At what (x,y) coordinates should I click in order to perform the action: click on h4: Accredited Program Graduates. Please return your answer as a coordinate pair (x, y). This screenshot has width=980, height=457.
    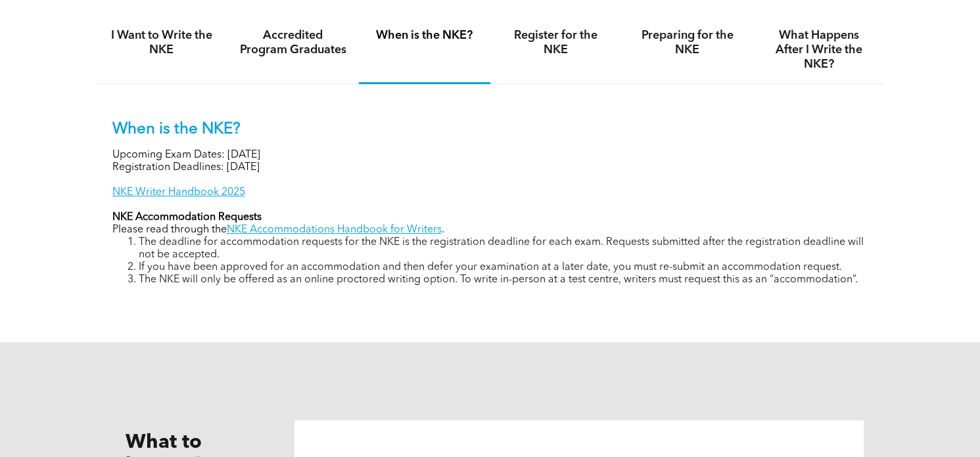
    Looking at the image, I should click on (293, 43).